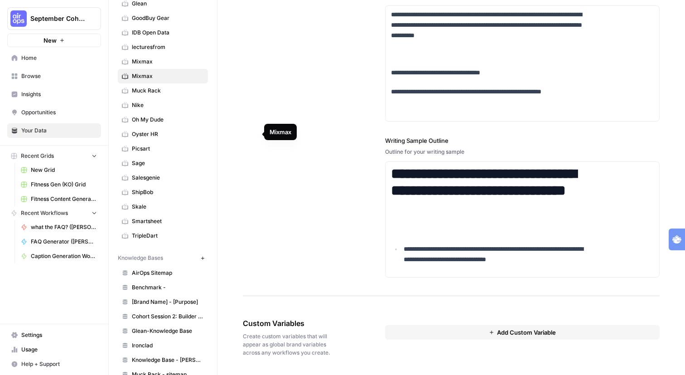 This screenshot has width=685, height=375. What do you see at coordinates (59, 335) in the screenshot?
I see `span: Settings` at bounding box center [59, 335].